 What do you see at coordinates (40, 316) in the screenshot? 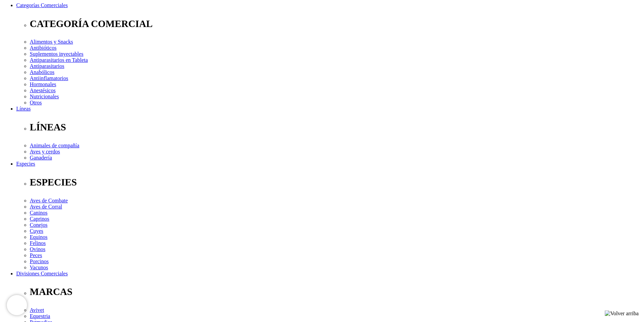
I see `span: Equestria` at bounding box center [40, 316].